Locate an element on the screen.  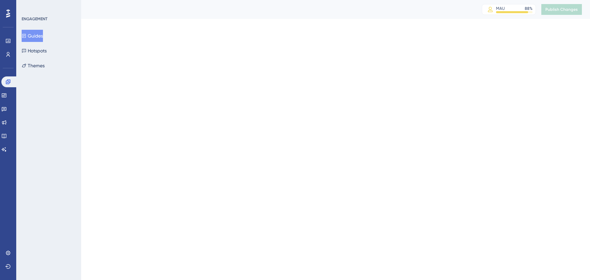
div: 88 % is located at coordinates (528, 8).